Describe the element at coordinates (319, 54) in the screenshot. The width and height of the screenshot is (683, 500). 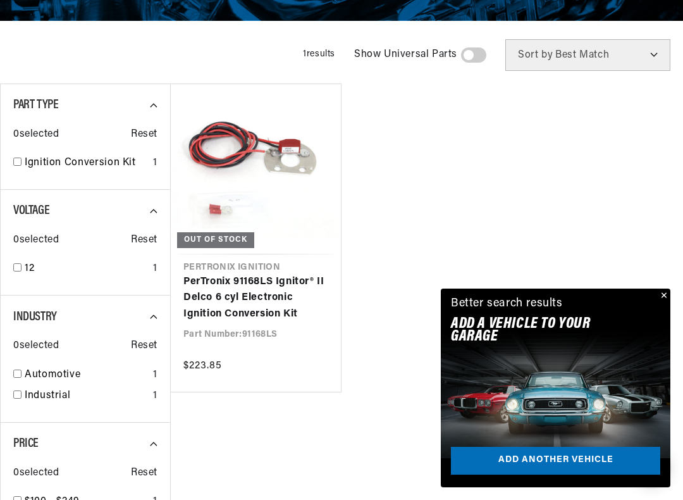
I see `span: 1 results` at that location.